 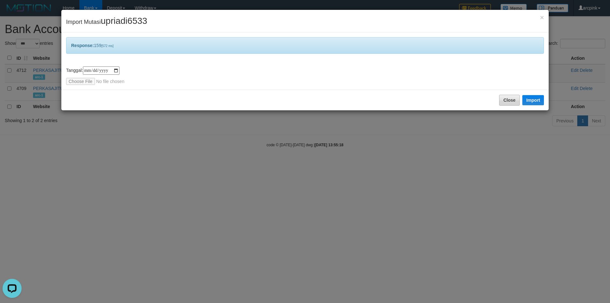 I want to click on button: Import, so click(x=533, y=100).